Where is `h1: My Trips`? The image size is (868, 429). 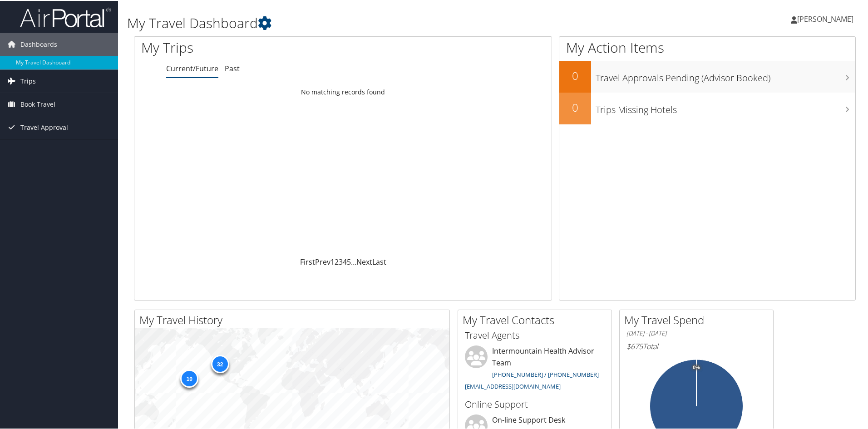 h1: My Trips is located at coordinates (256, 47).